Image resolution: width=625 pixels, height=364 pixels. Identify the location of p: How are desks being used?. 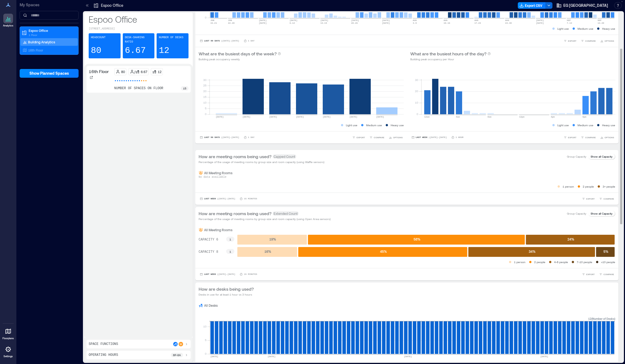
(226, 289).